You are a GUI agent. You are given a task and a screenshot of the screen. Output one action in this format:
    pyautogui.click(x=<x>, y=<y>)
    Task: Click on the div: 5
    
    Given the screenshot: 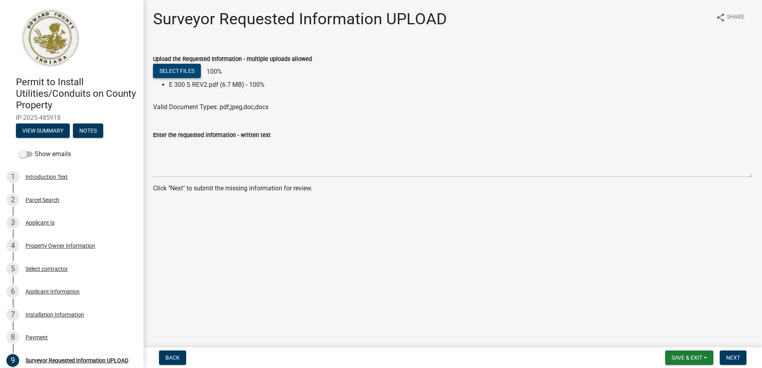 What is the action you would take?
    pyautogui.click(x=13, y=269)
    